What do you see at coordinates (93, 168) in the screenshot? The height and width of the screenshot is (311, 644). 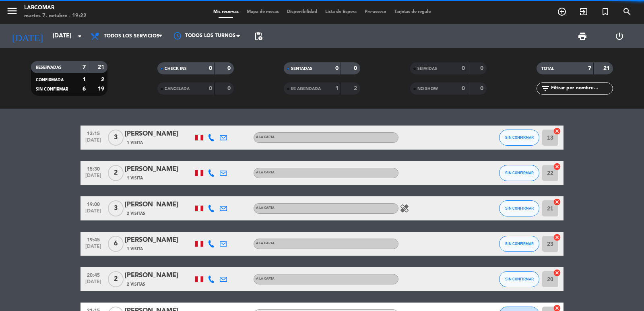 I see `span: 15:30` at bounding box center [93, 168].